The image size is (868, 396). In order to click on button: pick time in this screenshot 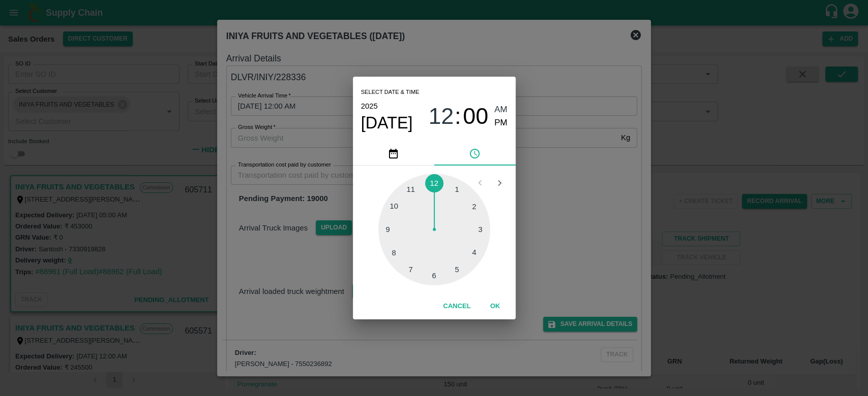, I will do `click(475, 154)`.